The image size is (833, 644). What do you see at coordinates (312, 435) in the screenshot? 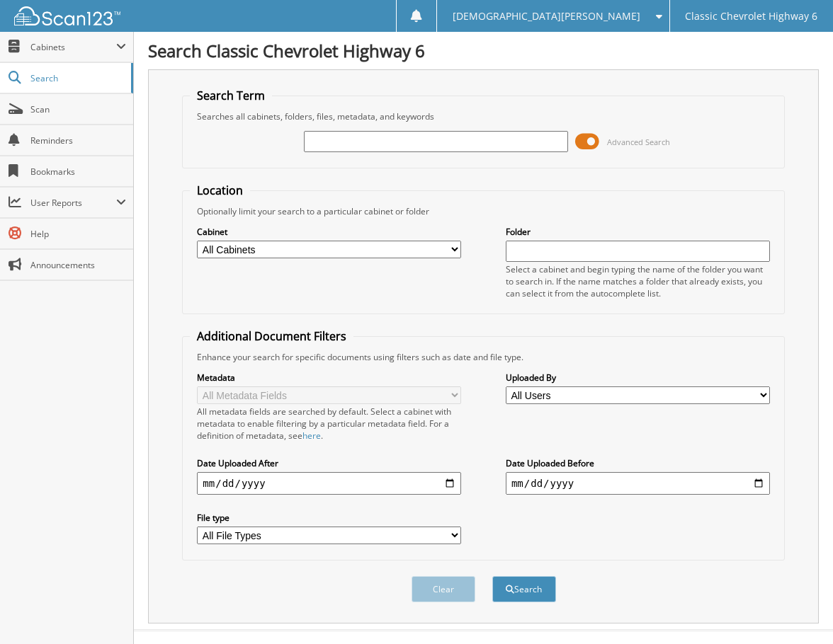
I see `a: here` at bounding box center [312, 435].